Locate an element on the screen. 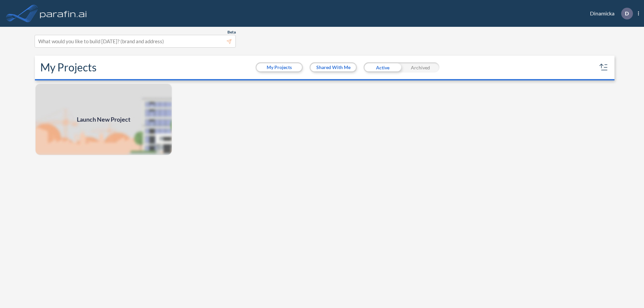 Image resolution: width=644 pixels, height=308 pixels. div: Active is located at coordinates (382, 67).